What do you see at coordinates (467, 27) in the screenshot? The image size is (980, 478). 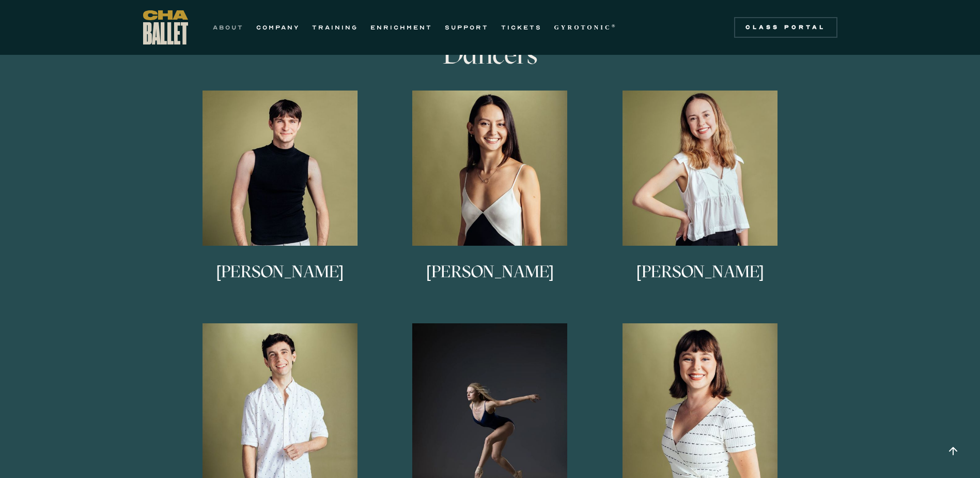 I see `a: SUPPORT` at bounding box center [467, 27].